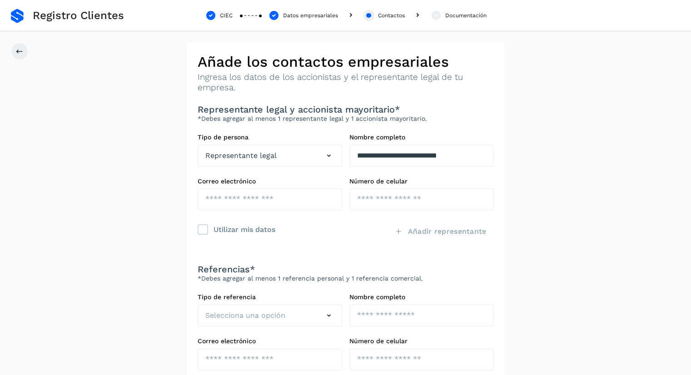 The width and height of the screenshot is (691, 375). I want to click on p: *Debes agregar al menos 1 representante legal y 1 accionista mayoritario., so click(346, 119).